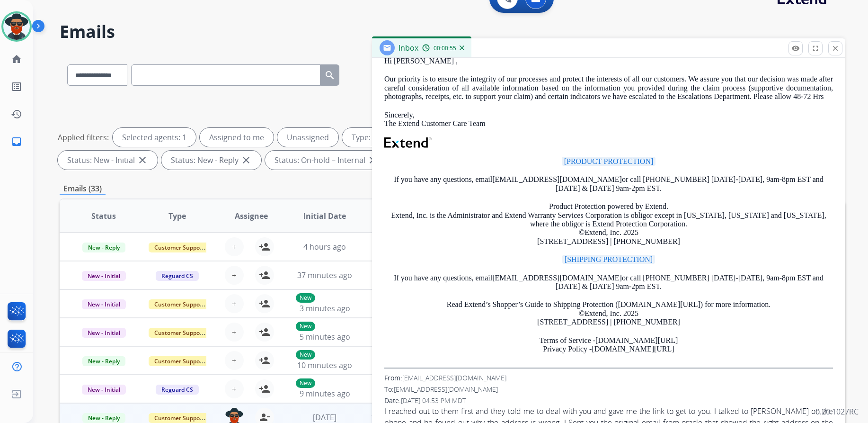  Describe the element at coordinates (82, 188) in the screenshot. I see `p: Emails (33)` at that location.